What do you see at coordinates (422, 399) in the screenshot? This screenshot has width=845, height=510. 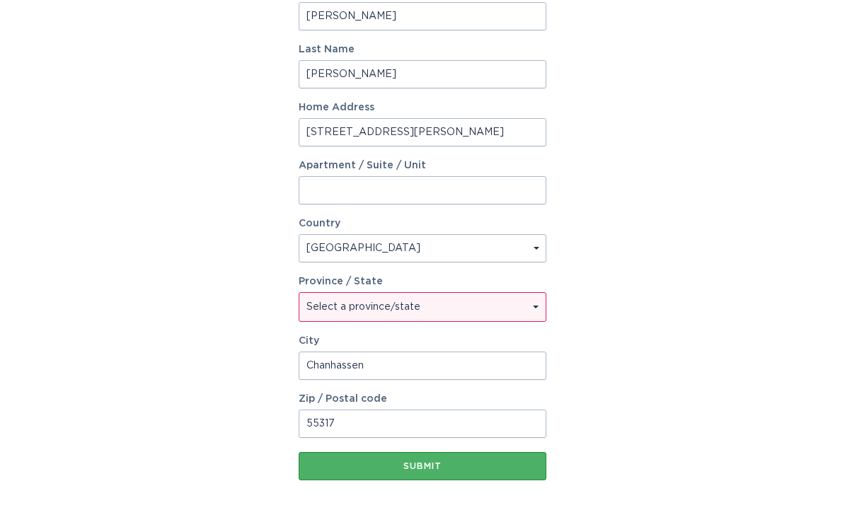 I see `label: Zip / Postal code` at bounding box center [422, 399].